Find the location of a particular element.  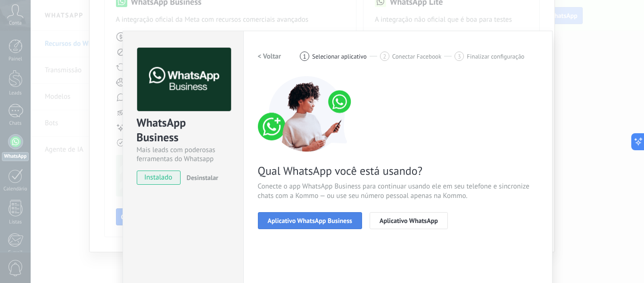

img: logo_main.png is located at coordinates (184, 79).